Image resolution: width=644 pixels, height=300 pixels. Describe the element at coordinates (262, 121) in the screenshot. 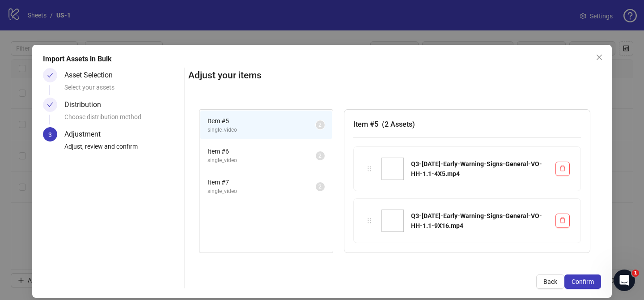

I see `span: Item # 5` at that location.